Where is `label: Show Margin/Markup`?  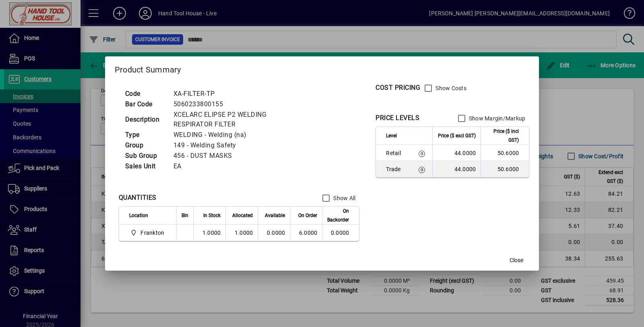 label: Show Margin/Markup is located at coordinates (496, 119).